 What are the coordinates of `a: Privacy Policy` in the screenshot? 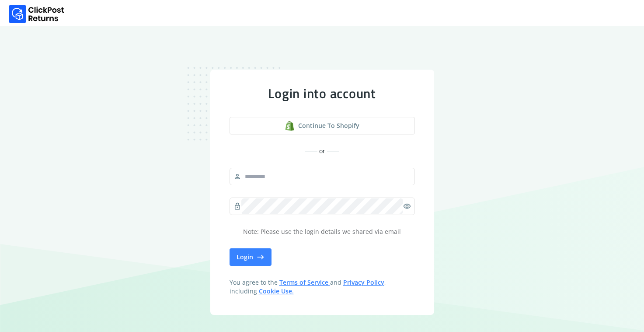 It's located at (364, 282).